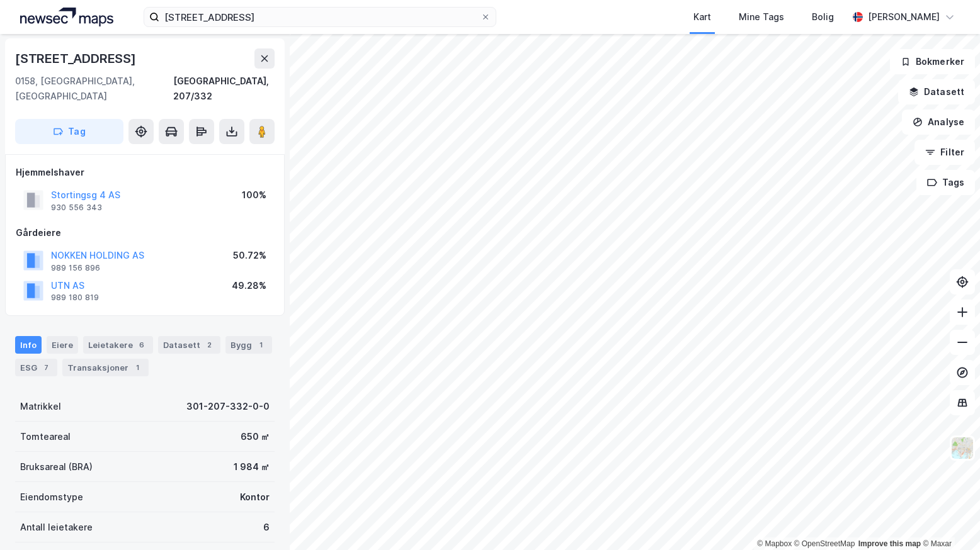 The image size is (980, 550). What do you see at coordinates (28, 345) in the screenshot?
I see `div: Info` at bounding box center [28, 345].